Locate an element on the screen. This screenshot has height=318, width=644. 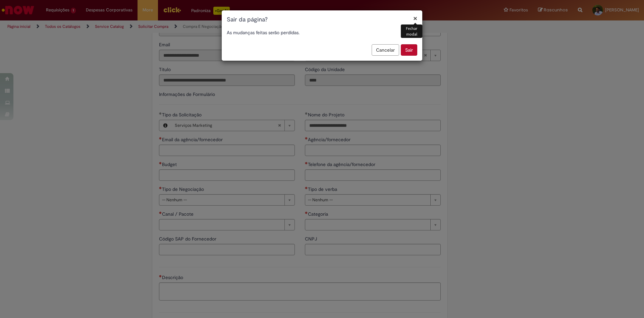
div: Fechar modal is located at coordinates (412, 31).